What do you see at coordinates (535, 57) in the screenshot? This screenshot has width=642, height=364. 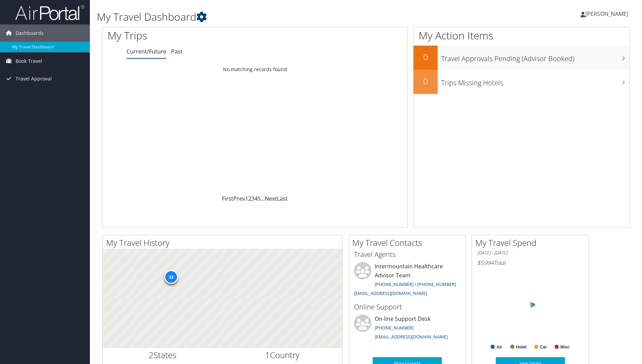 I see `h3: Travel Approvals Pending (Advisor Booked)` at bounding box center [535, 57].